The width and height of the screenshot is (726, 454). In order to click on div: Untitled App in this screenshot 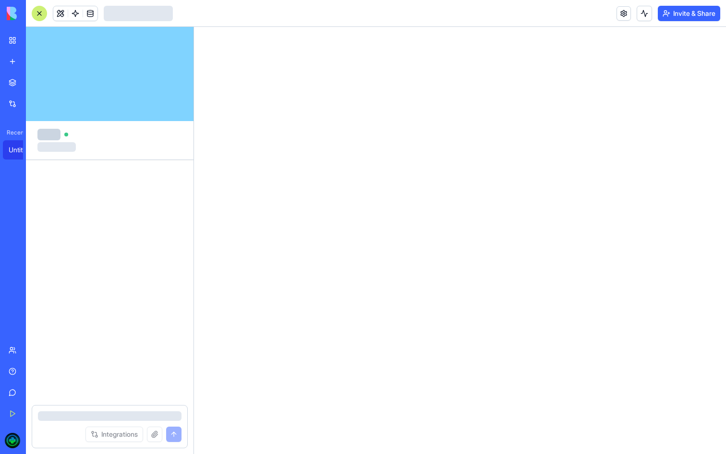, I will do `click(22, 150)`.